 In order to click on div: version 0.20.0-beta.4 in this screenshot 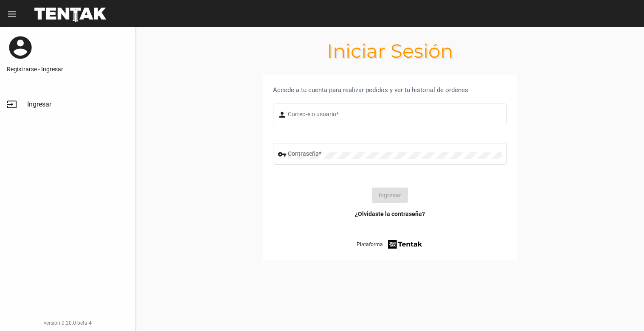, I will do `click(68, 323)`.